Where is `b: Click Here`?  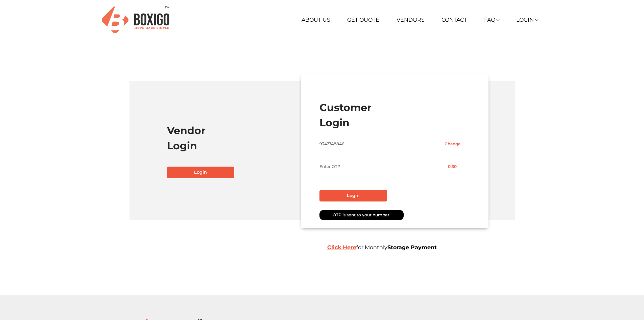
b: Click Here is located at coordinates (342, 247).